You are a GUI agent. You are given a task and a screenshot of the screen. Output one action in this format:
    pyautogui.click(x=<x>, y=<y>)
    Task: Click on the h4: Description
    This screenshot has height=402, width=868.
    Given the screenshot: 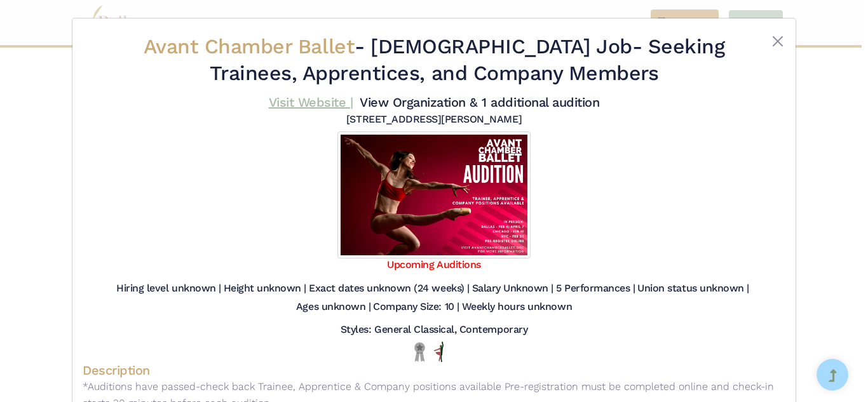 What is the action you would take?
    pyautogui.click(x=434, y=370)
    